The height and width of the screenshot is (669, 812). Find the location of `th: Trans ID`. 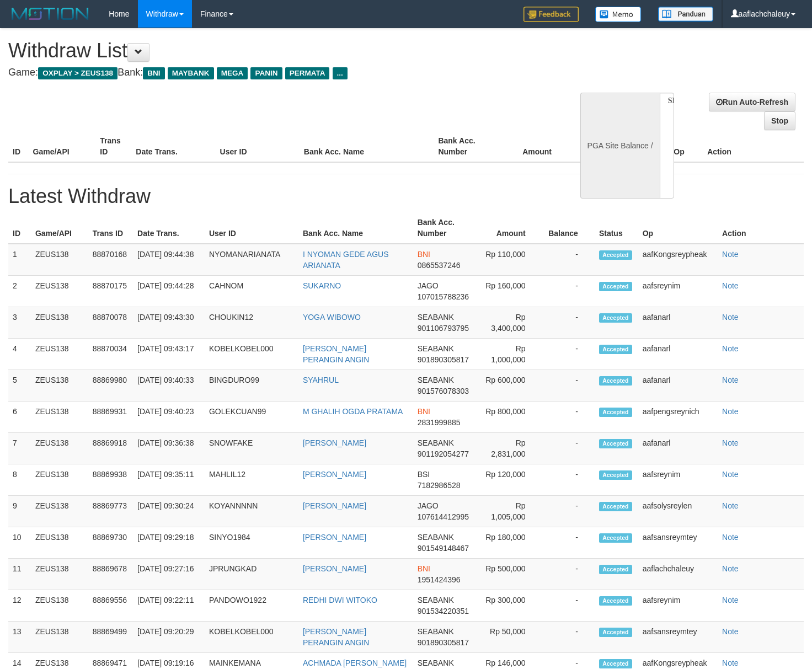

th: Trans ID is located at coordinates (113, 146).